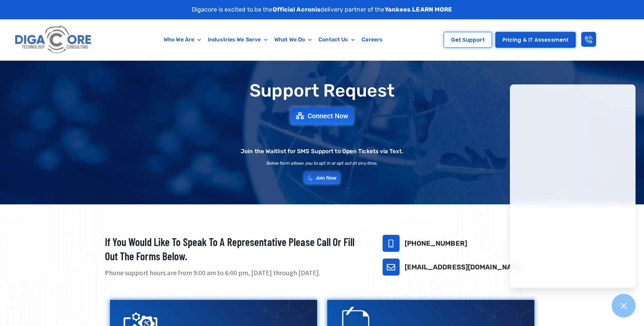 The width and height of the screenshot is (644, 326). What do you see at coordinates (468, 40) in the screenshot?
I see `a: Get Support` at bounding box center [468, 40].